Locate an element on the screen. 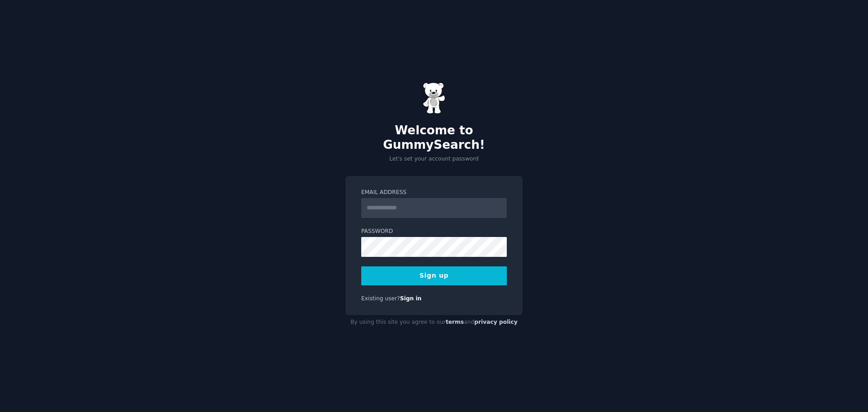  h2: Welcome to GummySearch! is located at coordinates (434, 137).